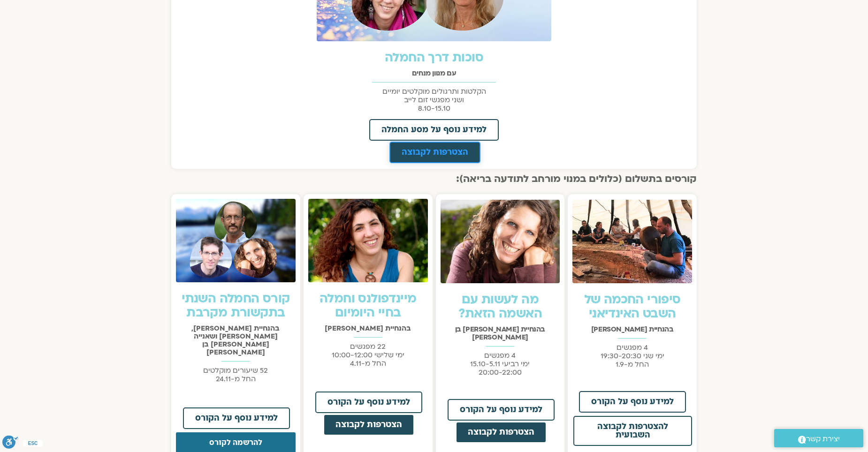 This screenshot has height=452, width=868. Describe the element at coordinates (819, 438) in the screenshot. I see `a: יצירת קשר` at that location.